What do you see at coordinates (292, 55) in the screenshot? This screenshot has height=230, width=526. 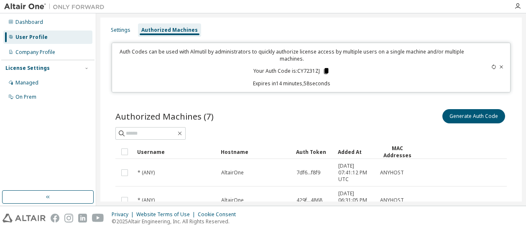 I see `p: Auth Codes can be used with Almutil by administrators to quickly authorize license access by mult...` at bounding box center [292, 55].